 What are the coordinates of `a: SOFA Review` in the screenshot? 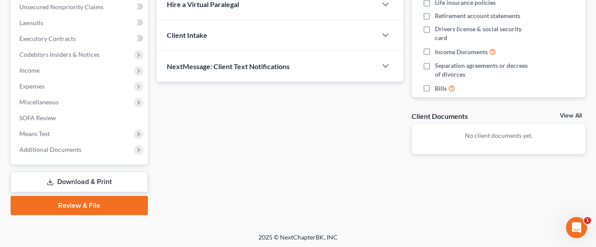 It's located at (80, 118).